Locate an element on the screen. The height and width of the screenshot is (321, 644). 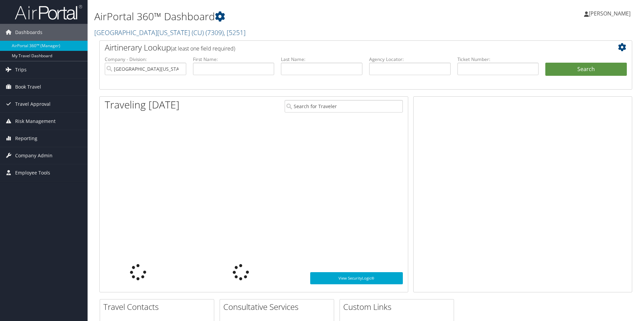
label: Last Name: is located at coordinates (322, 59).